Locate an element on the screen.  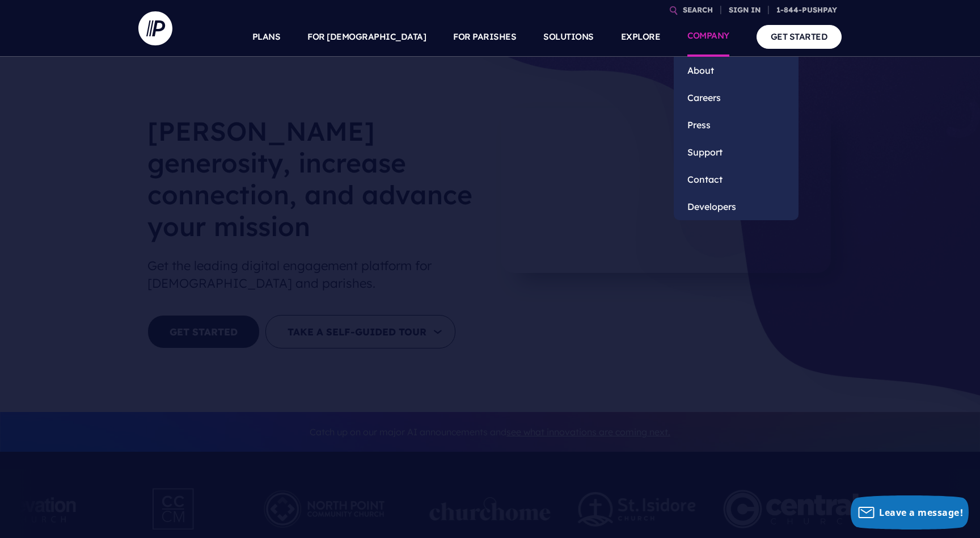
a: EXPLORE is located at coordinates (641, 37).